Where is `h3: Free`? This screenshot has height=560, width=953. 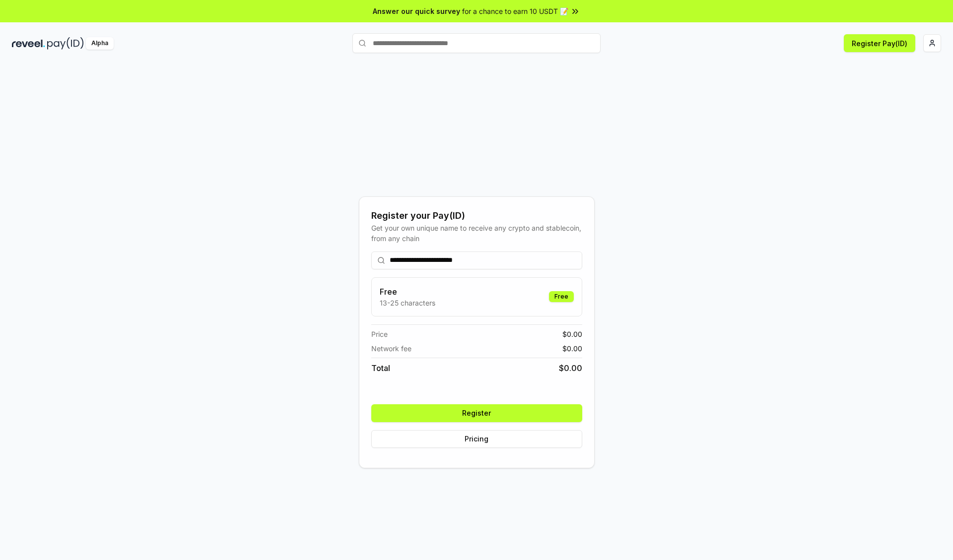 h3: Free is located at coordinates (407, 291).